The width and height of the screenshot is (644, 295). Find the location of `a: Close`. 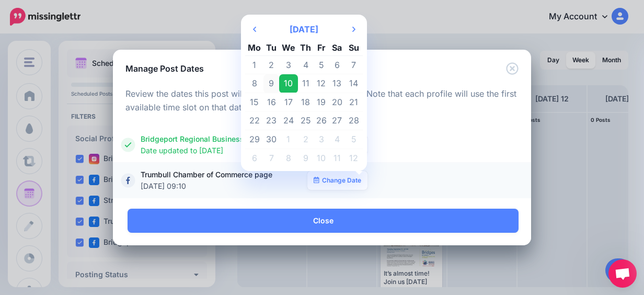

a: Close is located at coordinates (323, 221).